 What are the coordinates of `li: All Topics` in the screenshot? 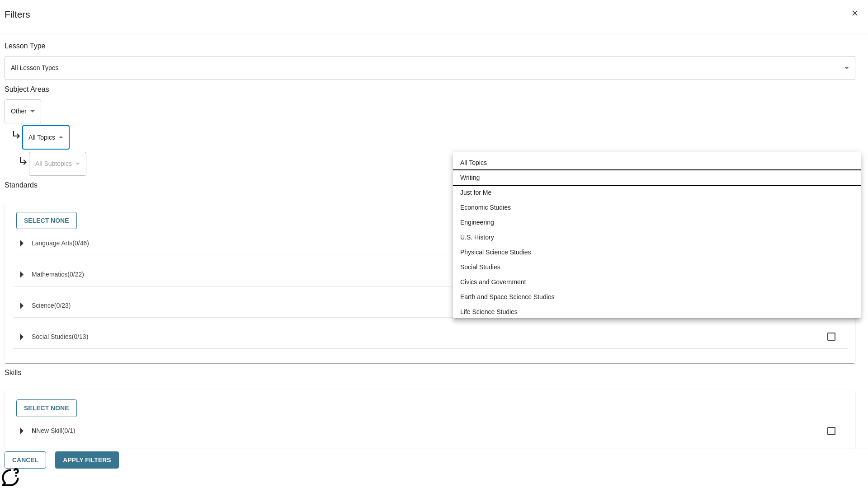 It's located at (656, 162).